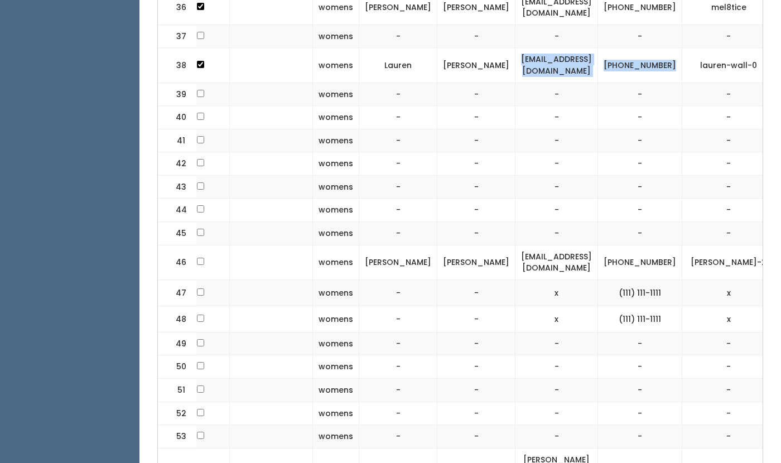  I want to click on td: 46, so click(177, 262).